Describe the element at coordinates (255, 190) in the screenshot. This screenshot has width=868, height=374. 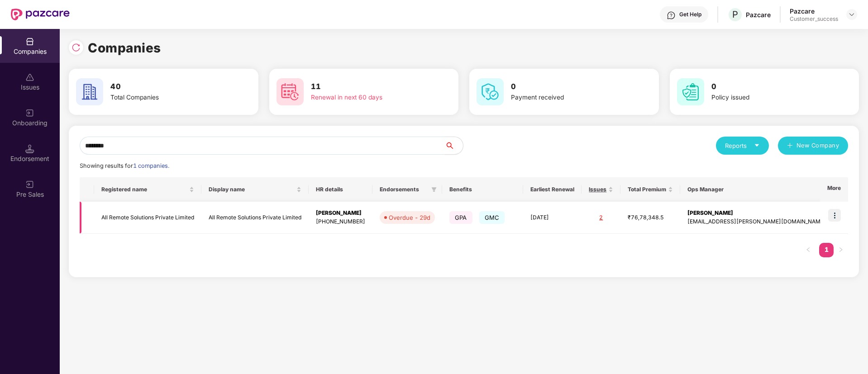
I see `th: Display name` at that location.